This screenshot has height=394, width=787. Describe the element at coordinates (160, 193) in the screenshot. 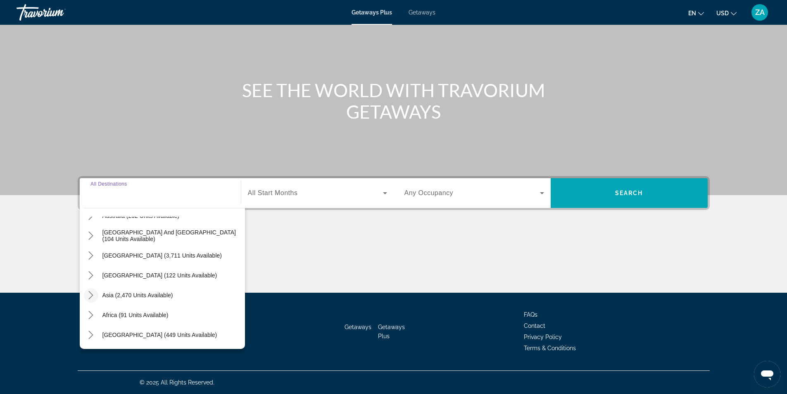

I see `input: Select destination` at that location.